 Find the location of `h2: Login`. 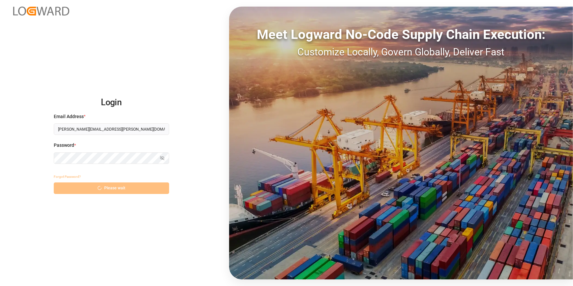

h2: Login is located at coordinates (111, 103).